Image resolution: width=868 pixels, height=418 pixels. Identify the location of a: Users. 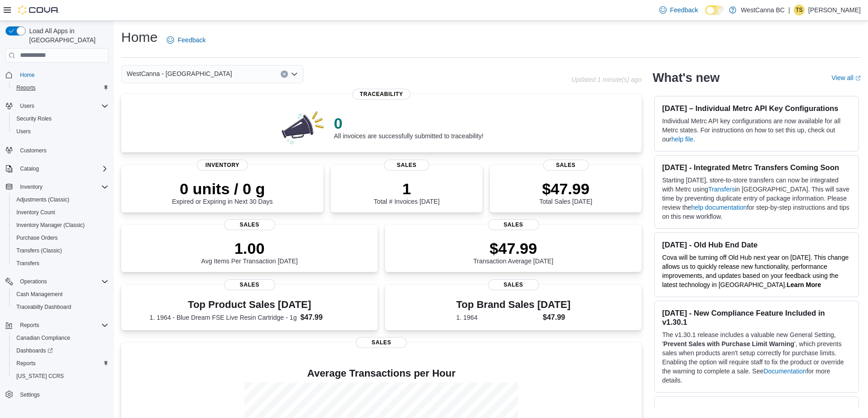
(23, 131).